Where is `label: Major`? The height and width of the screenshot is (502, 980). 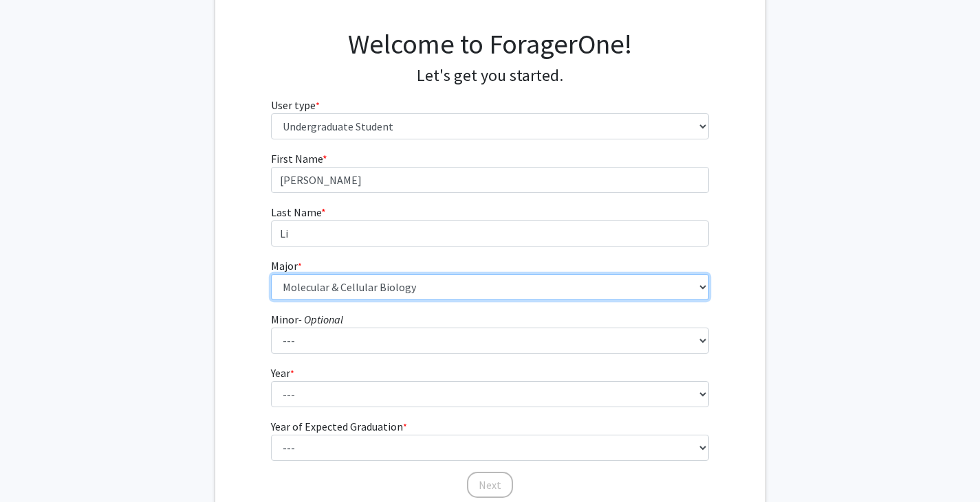
label: Major is located at coordinates (286, 266).